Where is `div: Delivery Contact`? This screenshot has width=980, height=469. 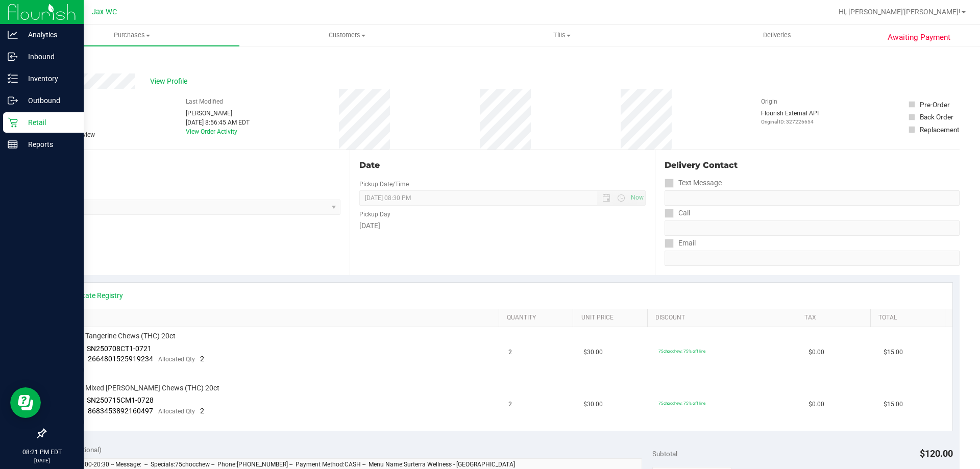
div: Delivery Contact is located at coordinates (812, 166).